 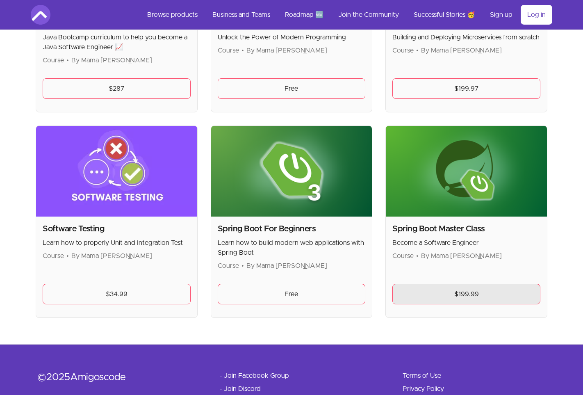 I want to click on nav: Main, so click(x=346, y=15).